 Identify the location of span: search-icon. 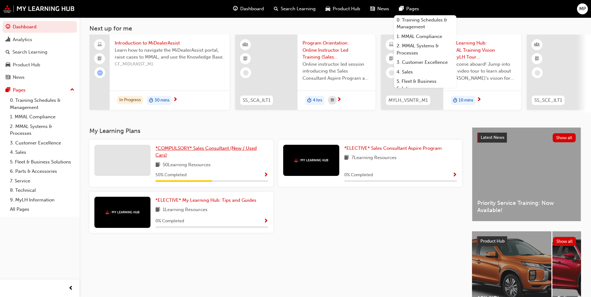
(8, 52).